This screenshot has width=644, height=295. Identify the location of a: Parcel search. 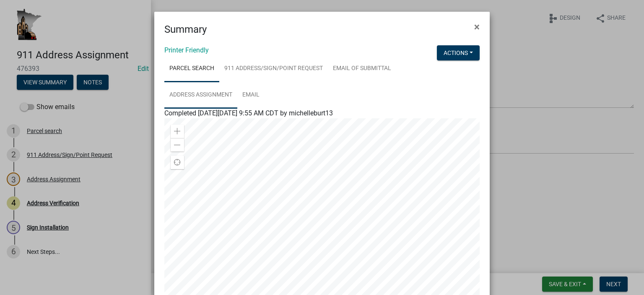
(192, 69).